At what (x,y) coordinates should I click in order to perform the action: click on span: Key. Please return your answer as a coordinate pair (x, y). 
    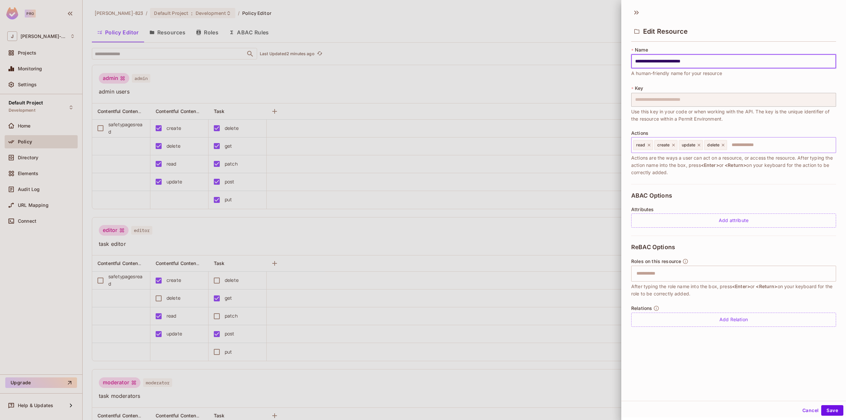
    Looking at the image, I should click on (638, 88).